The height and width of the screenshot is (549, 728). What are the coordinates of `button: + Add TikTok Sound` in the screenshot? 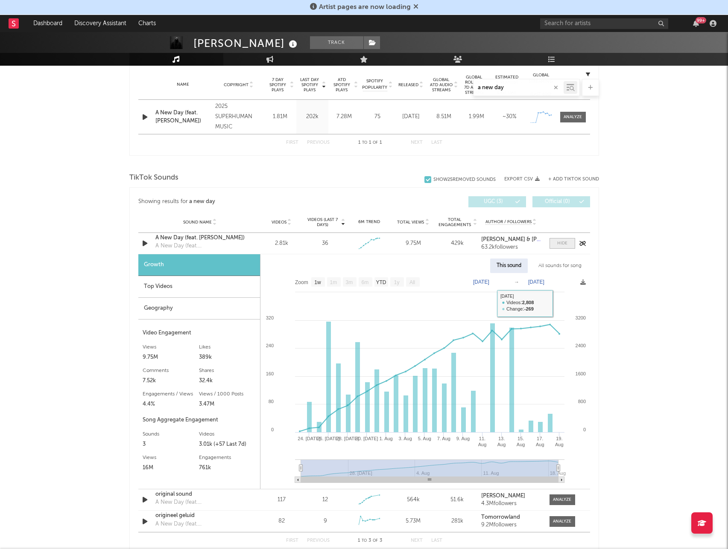 It's located at (569, 179).